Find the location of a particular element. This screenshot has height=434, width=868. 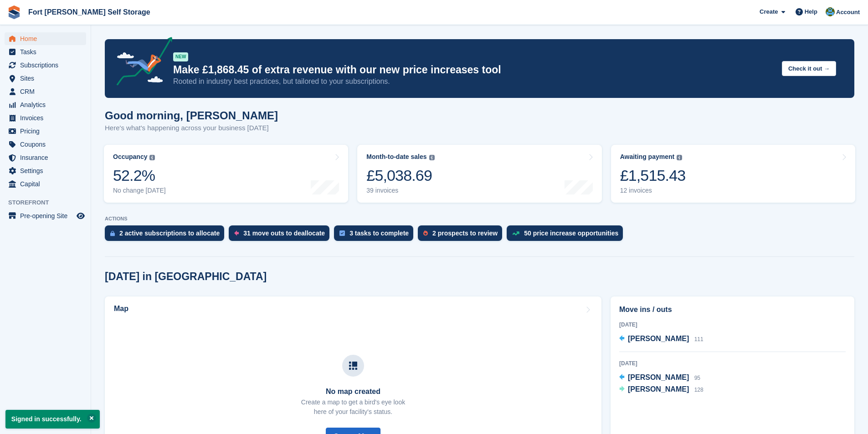

div: 50 price increase opportunities is located at coordinates (571, 233).